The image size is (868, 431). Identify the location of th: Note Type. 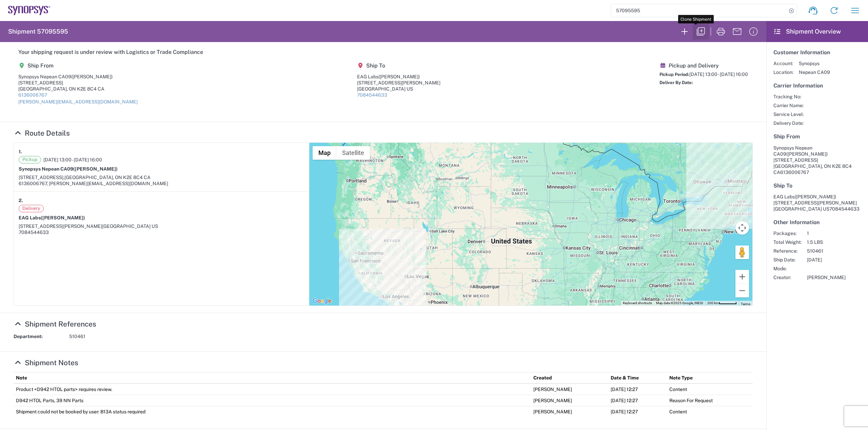
(710, 378).